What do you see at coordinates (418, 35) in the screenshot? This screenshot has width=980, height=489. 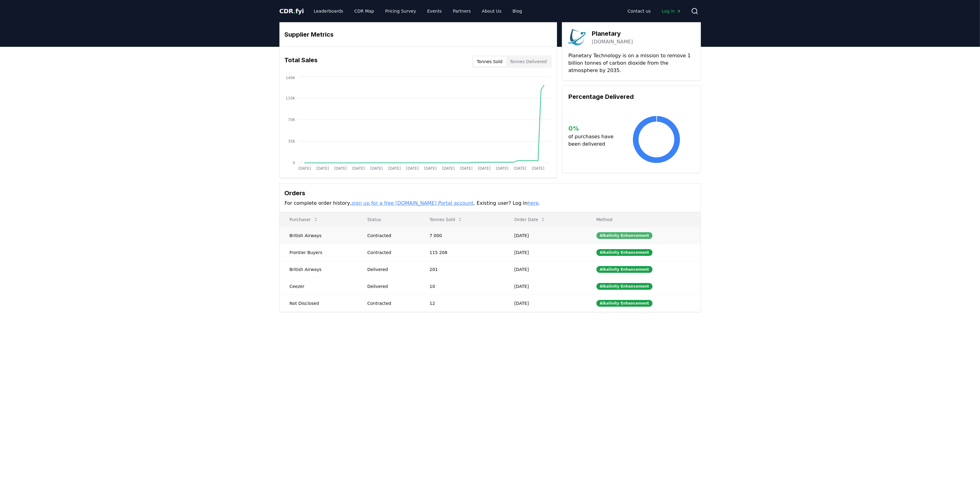 I see `h3: Supplier Metrics` at bounding box center [418, 35].